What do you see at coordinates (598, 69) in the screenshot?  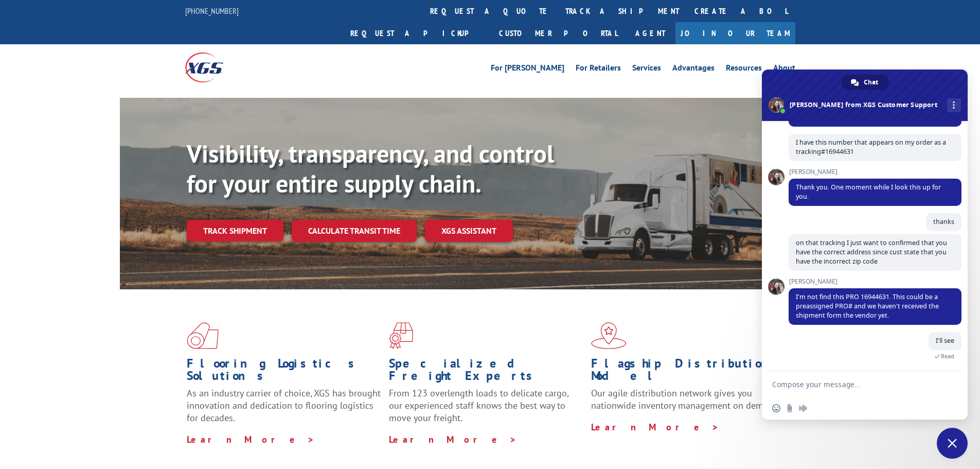 I see `a: For Retailers` at bounding box center [598, 69].